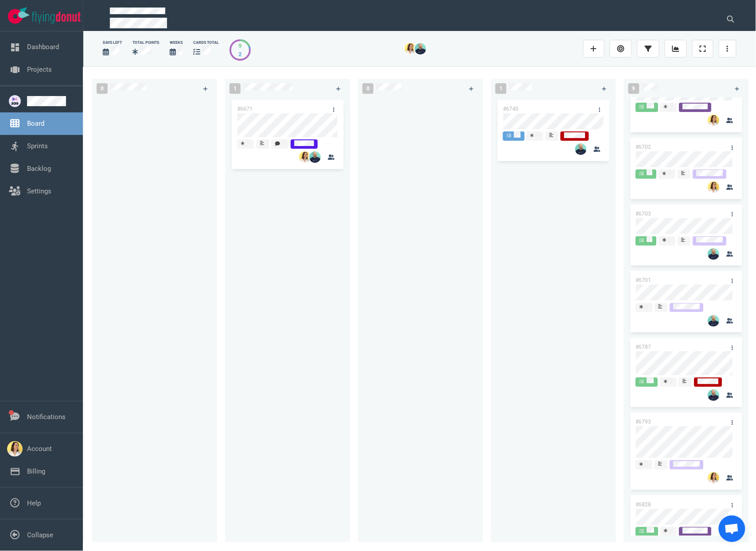 The width and height of the screenshot is (756, 551). I want to click on span: 9, so click(633, 89).